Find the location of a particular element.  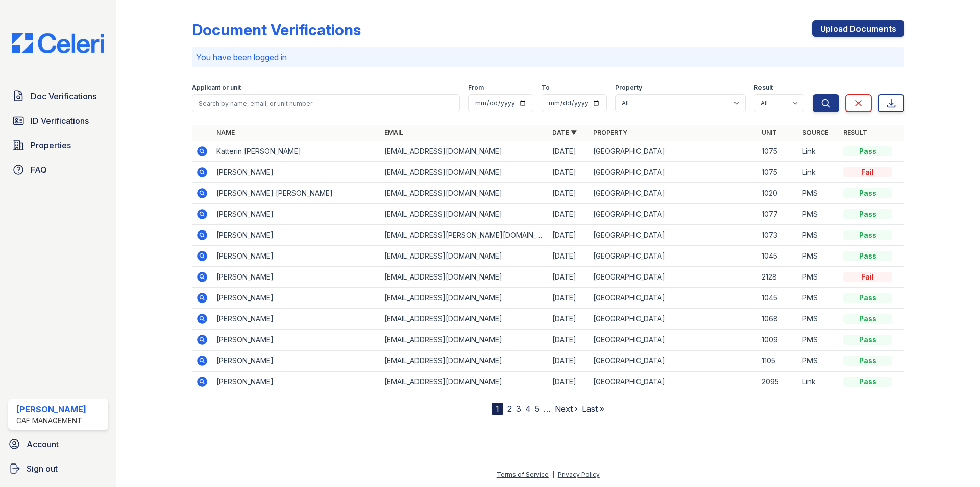

td: 1020 is located at coordinates (778, 193).